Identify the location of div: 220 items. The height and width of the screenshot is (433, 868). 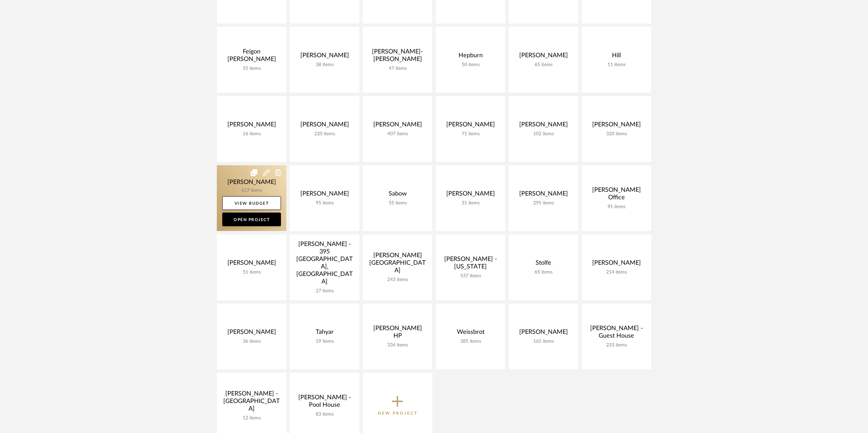
(324, 134).